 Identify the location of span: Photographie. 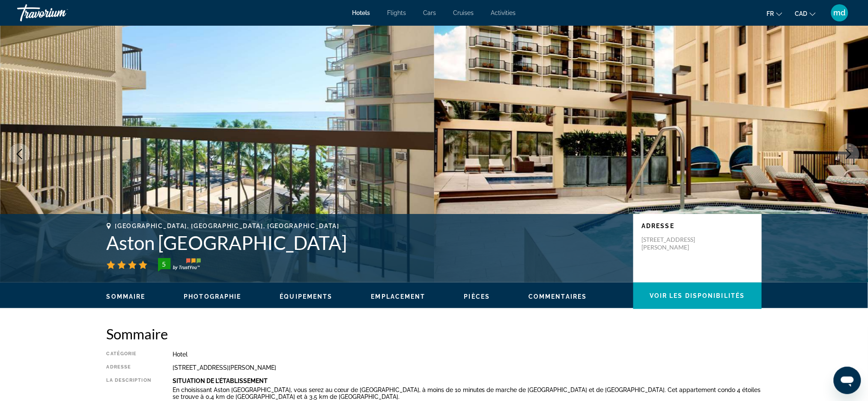
(212, 297).